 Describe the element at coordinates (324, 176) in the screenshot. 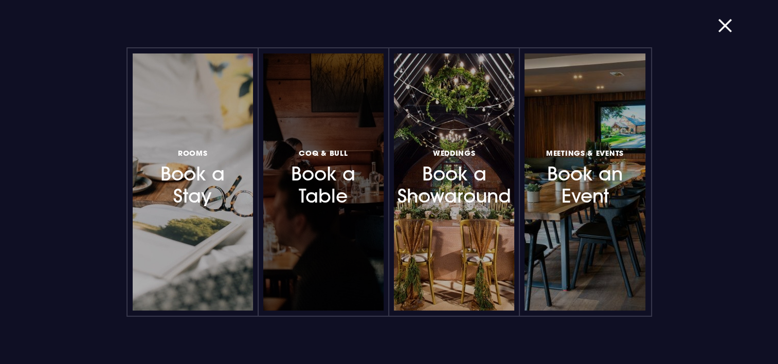

I see `h3: Book a Table` at that location.